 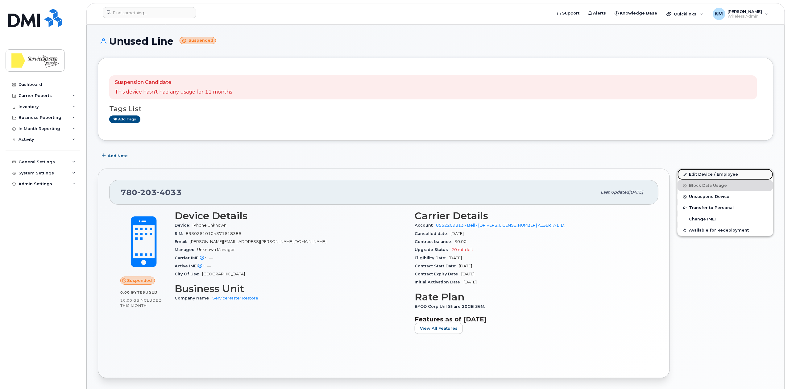 What do you see at coordinates (451, 306) in the screenshot?
I see `span: BYOD Corp Unl Share 20GB 36M` at bounding box center [451, 306].